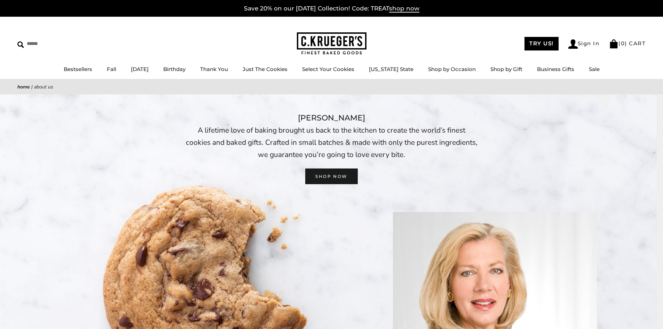 The width and height of the screenshot is (663, 329). I want to click on a: SHOP NOW, so click(331, 176).